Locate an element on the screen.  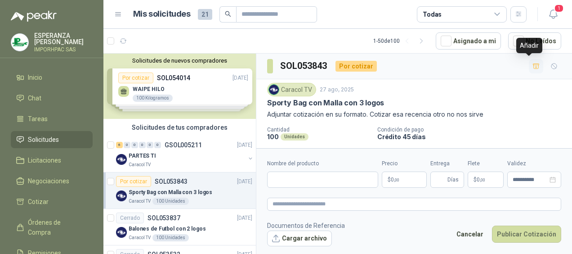
button: Cancelar is located at coordinates (470, 234).